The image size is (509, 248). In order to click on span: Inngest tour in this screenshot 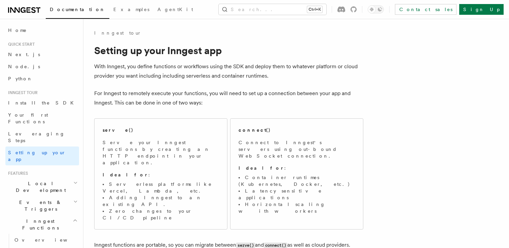, I will do `click(22, 93)`.